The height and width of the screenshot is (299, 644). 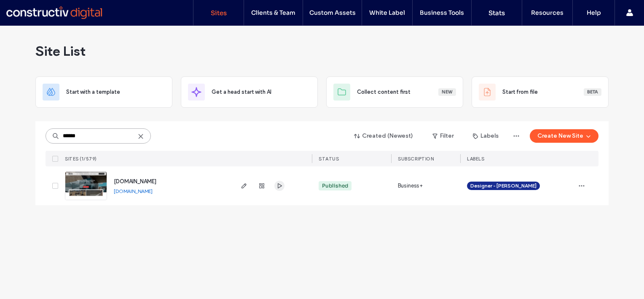 What do you see at coordinates (242, 92) in the screenshot?
I see `span: Get a head start with AI` at bounding box center [242, 92].